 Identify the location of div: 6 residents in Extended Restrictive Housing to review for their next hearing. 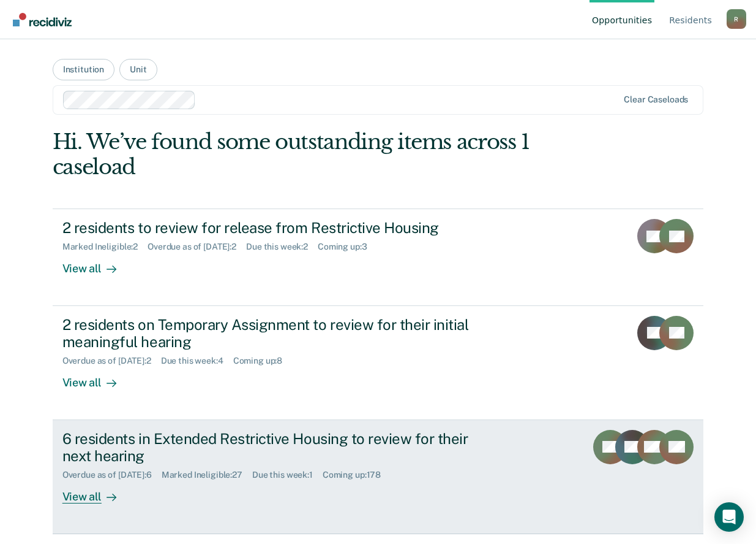
(277, 447).